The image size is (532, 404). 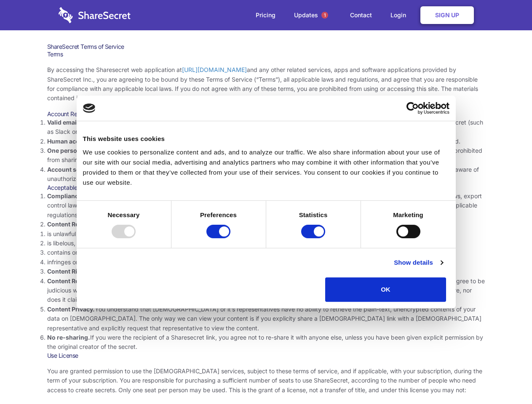 I want to click on h3: Account Requirements, so click(x=266, y=114).